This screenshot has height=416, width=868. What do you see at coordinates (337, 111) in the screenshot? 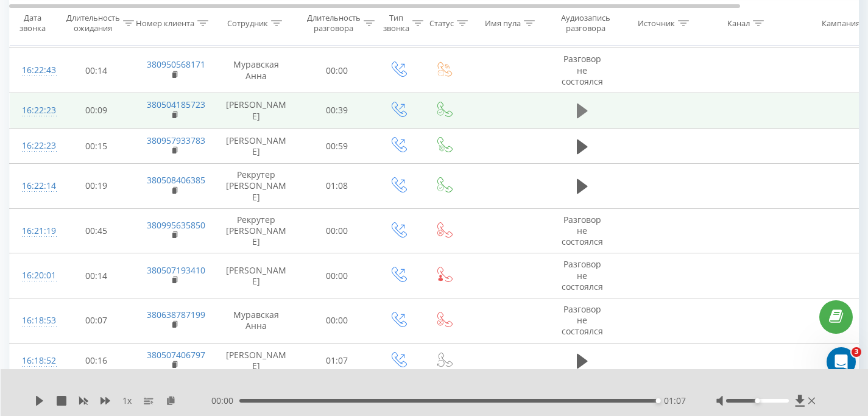
I see `td: 00:39` at bounding box center [337, 111].